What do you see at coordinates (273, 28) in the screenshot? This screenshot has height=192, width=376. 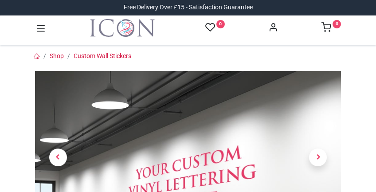 I see `a: Account Info` at bounding box center [273, 28].